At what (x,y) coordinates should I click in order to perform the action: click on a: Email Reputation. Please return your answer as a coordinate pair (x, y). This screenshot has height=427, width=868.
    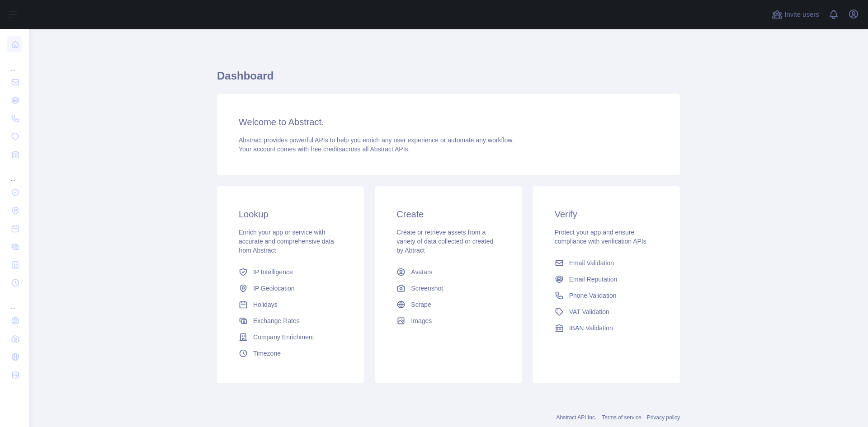
    Looking at the image, I should click on (607, 279).